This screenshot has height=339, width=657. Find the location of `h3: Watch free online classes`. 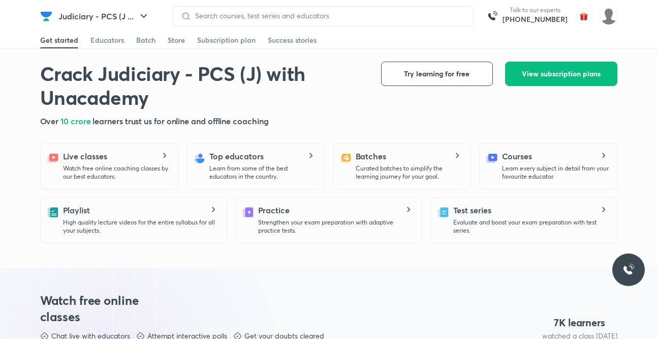

h3: Watch free online classes is located at coordinates (99, 308).